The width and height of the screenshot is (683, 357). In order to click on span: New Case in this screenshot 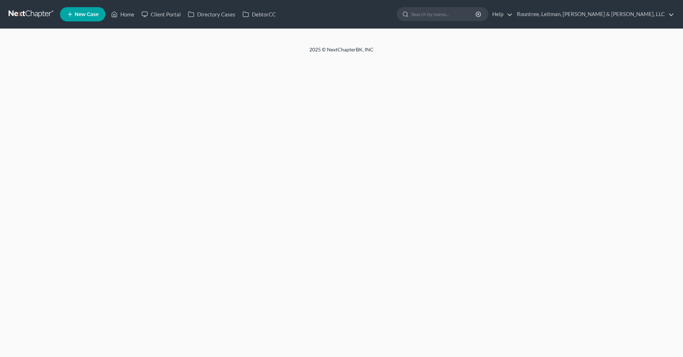, I will do `click(86, 14)`.